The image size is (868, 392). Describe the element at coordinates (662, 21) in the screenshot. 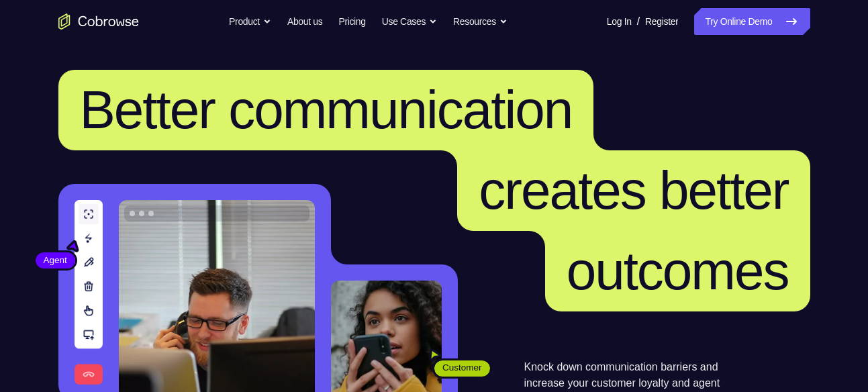

I see `a: Register` at that location.